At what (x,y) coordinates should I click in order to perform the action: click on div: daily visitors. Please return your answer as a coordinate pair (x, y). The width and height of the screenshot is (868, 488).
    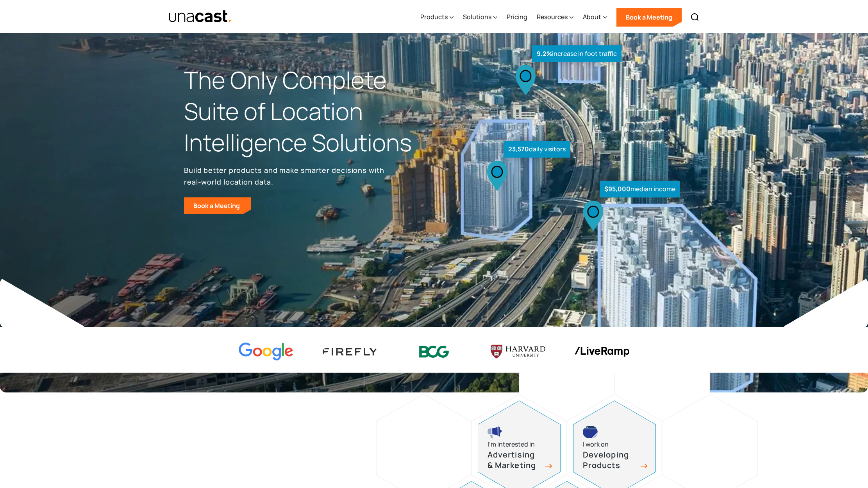
    Looking at the image, I should click on (537, 149).